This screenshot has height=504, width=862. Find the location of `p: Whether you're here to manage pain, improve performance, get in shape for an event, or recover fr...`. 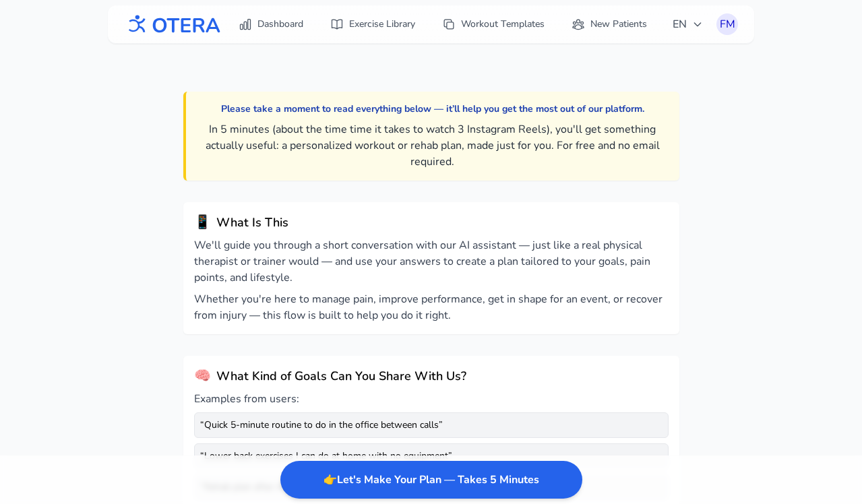

p: Whether you're here to manage pain, improve performance, get in shape for an event, or recover fr... is located at coordinates (431, 307).